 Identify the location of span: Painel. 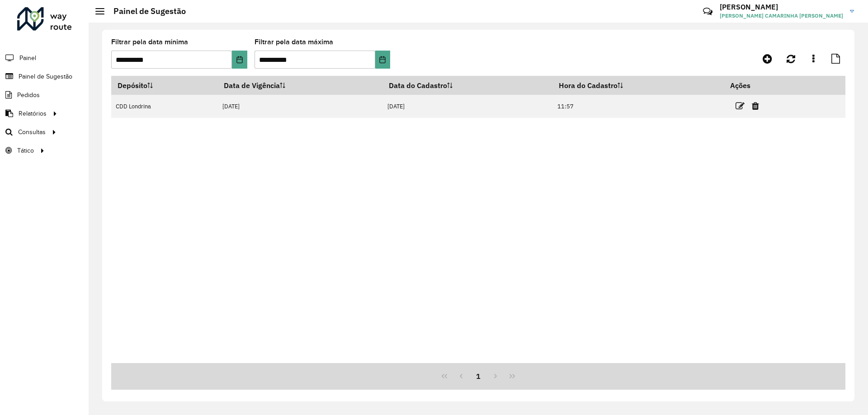
(27, 58).